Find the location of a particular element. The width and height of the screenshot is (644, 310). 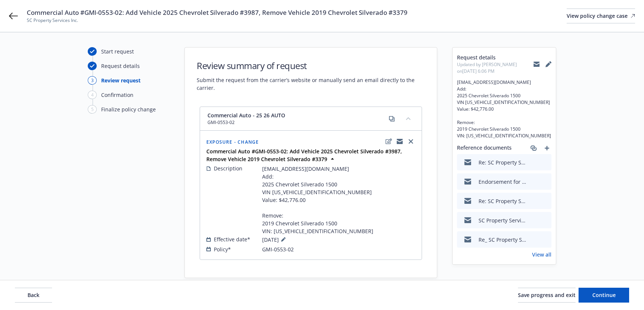

button: Save progress and exit is located at coordinates (546, 295).